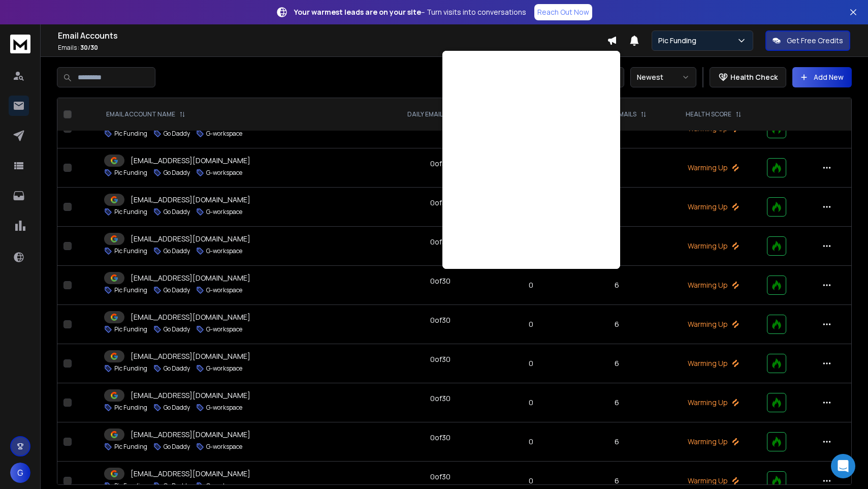 This screenshot has width=868, height=489. Describe the element at coordinates (663, 78) in the screenshot. I see `button: Newest` at that location.